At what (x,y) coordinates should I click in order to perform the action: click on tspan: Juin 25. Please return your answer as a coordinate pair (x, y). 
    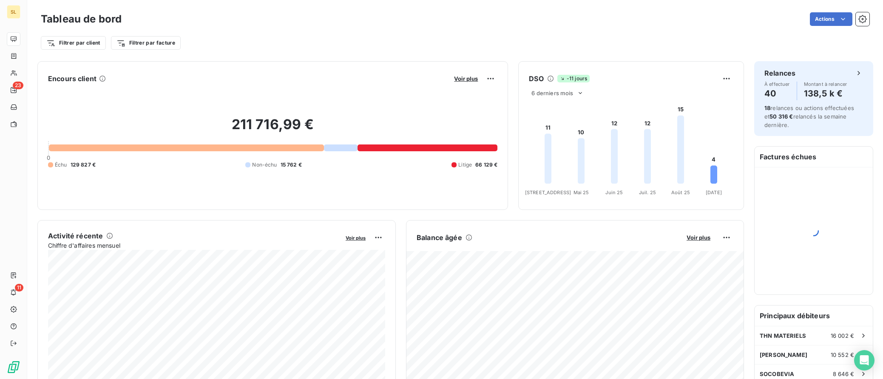
    Looking at the image, I should click on (614, 192).